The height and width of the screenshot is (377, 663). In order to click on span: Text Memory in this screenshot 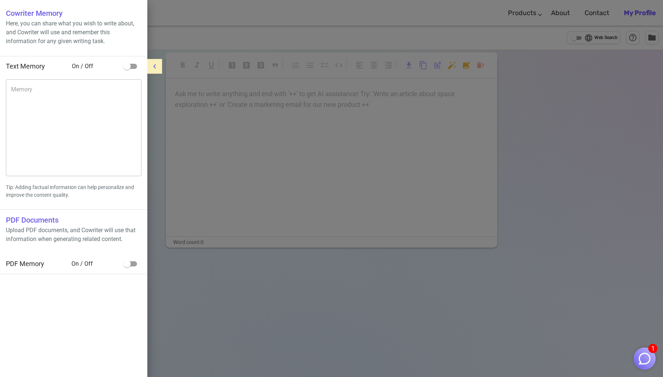, I will do `click(25, 66)`.